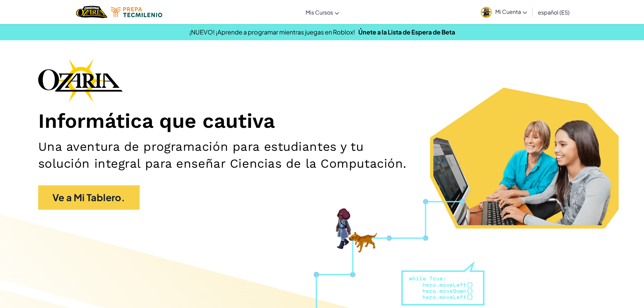  What do you see at coordinates (229, 155) in the screenshot?
I see `h2: Una aventura de programación para estudiantes y tu solución integral para enseñar Ciencias de la ...` at bounding box center [229, 155].